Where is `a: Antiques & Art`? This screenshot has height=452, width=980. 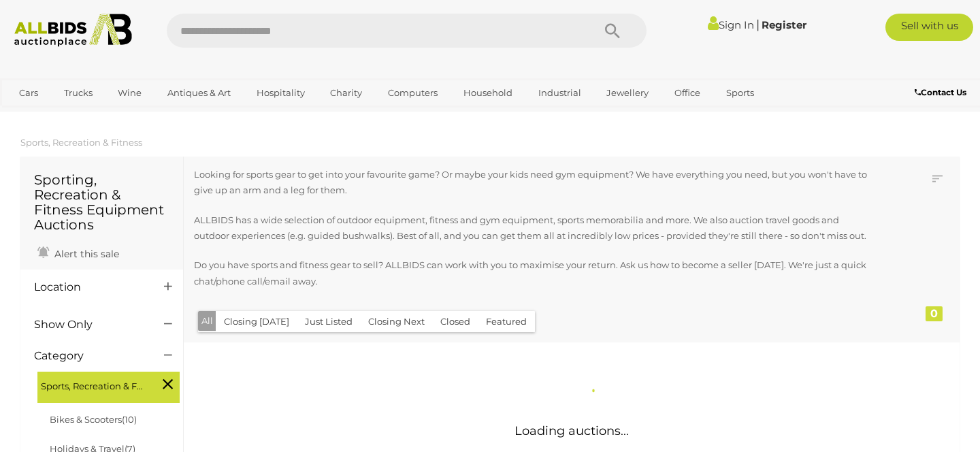 a: Antiques & Art is located at coordinates (198, 93).